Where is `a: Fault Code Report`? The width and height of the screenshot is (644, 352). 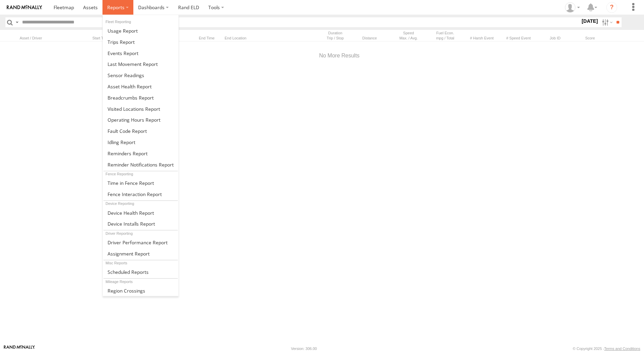 a: Fault Code Report is located at coordinates (140, 131).